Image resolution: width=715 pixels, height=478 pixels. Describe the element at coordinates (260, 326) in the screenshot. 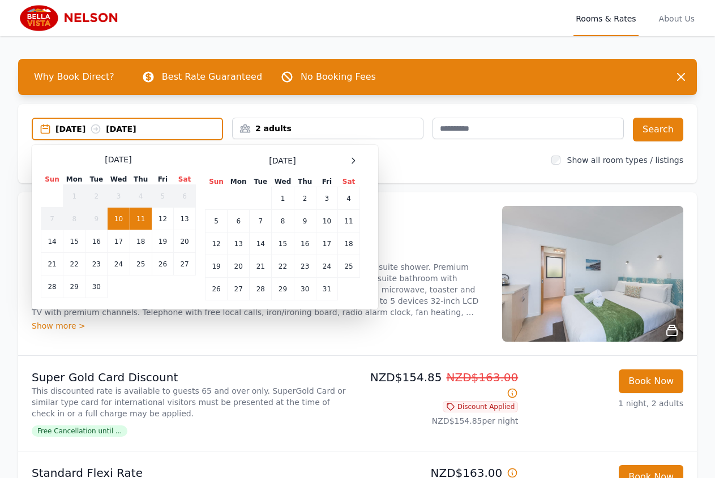

I see `div: Show more >` at that location.